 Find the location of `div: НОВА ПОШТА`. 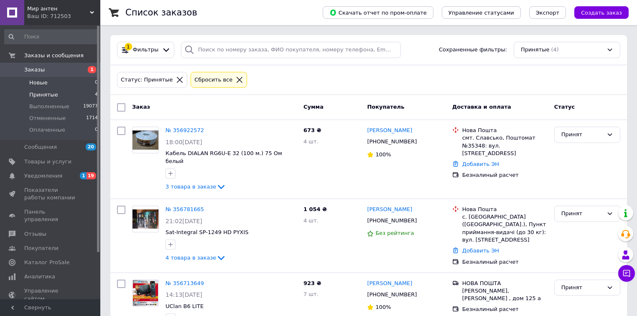

div: НОВА ПОШТА is located at coordinates (505, 283).